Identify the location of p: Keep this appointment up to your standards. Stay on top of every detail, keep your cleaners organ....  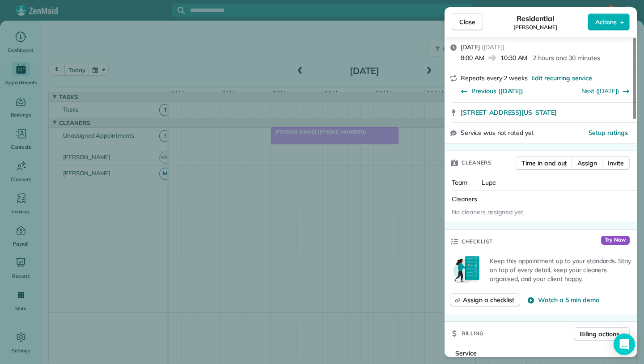
(560, 269).